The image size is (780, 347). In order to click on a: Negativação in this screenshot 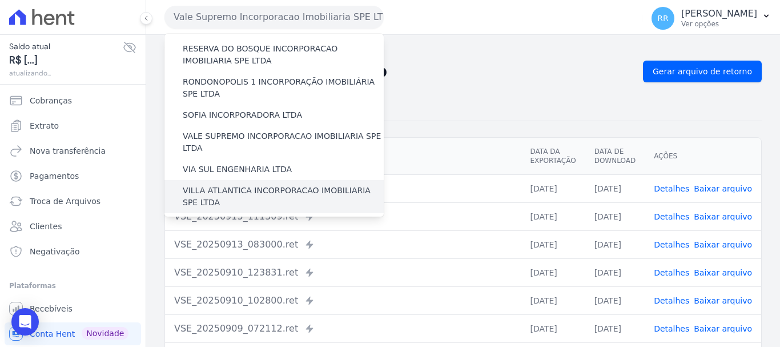, I will do `click(73, 251)`.